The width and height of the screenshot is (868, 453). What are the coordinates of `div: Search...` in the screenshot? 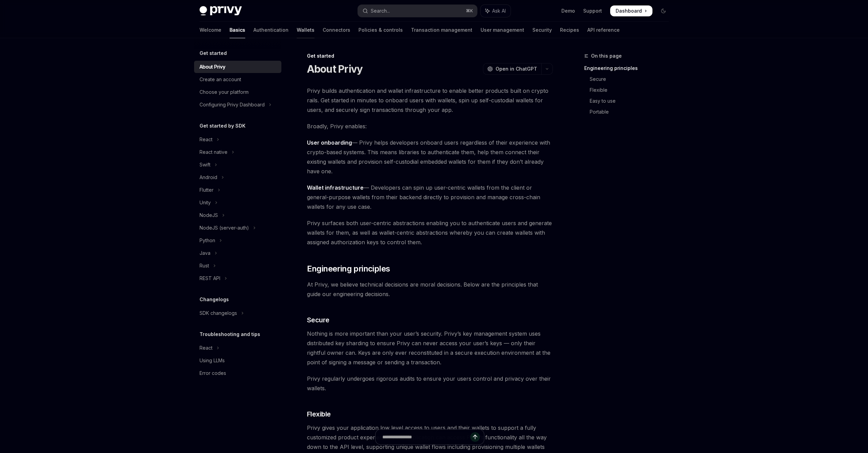 It's located at (381, 11).